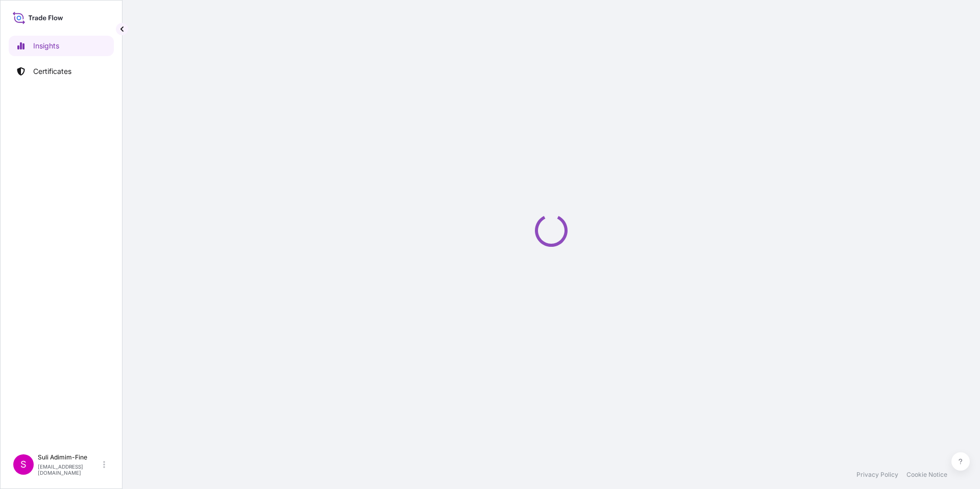  What do you see at coordinates (61, 72) in the screenshot?
I see `a: Certificates` at bounding box center [61, 72].